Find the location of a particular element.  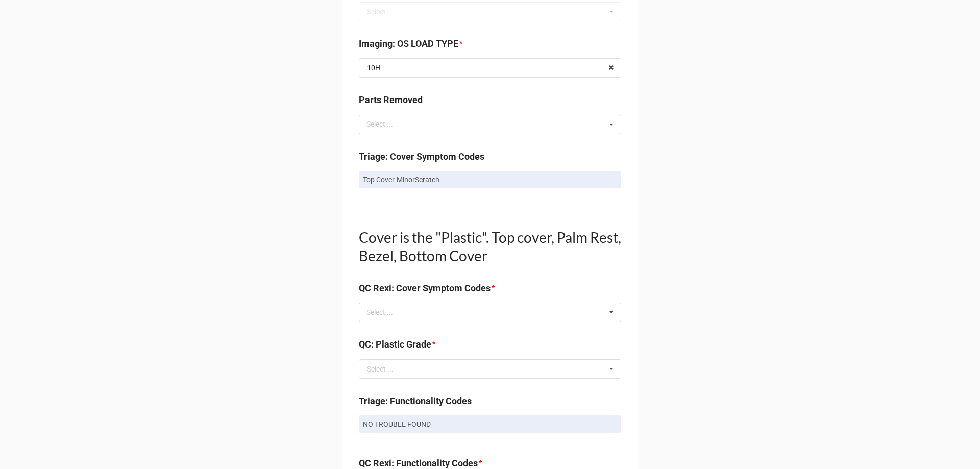

p: NO TROUBLE FOUND is located at coordinates (490, 424).